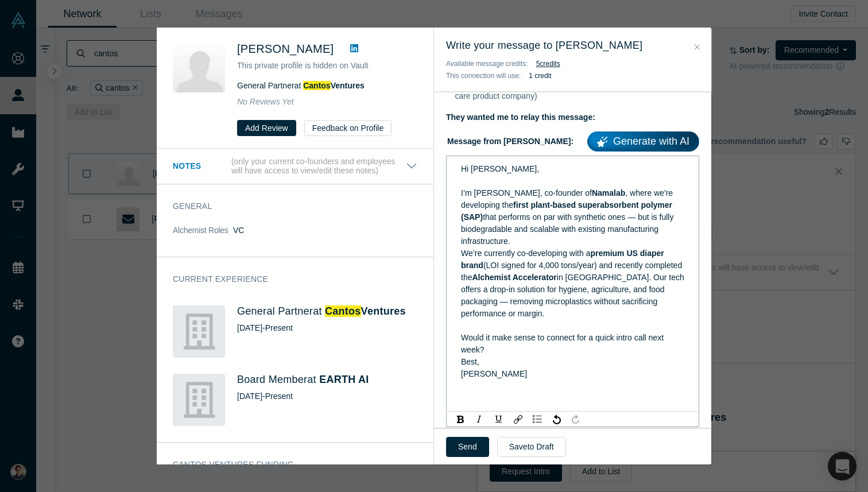 The width and height of the screenshot is (868, 492). I want to click on button: Feedback on Profile, so click(348, 128).